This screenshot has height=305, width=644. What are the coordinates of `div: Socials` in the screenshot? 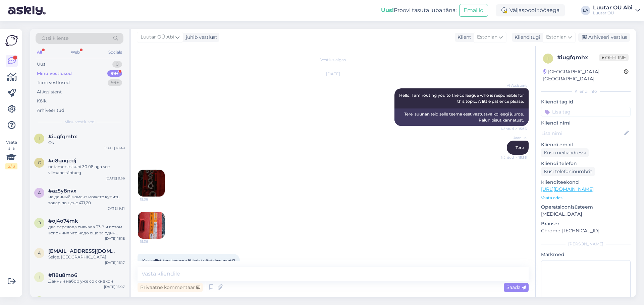 It's located at (115, 52).